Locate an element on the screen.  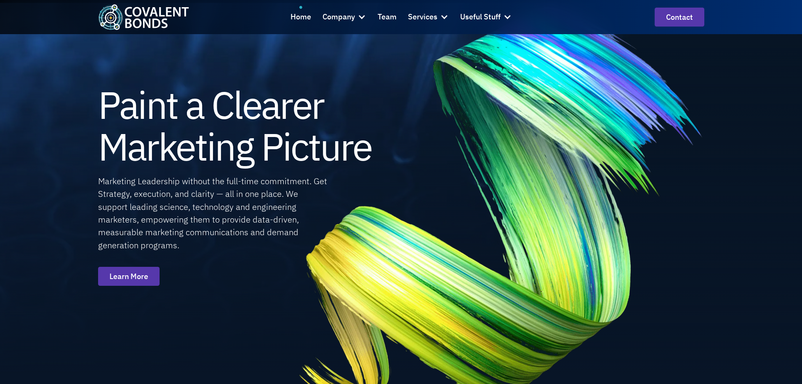
a: home is located at coordinates (144, 17).